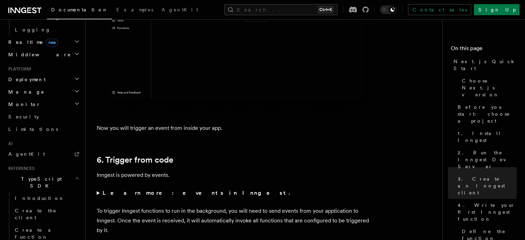 The image size is (525, 240). I want to click on span: Middleware, so click(38, 55).